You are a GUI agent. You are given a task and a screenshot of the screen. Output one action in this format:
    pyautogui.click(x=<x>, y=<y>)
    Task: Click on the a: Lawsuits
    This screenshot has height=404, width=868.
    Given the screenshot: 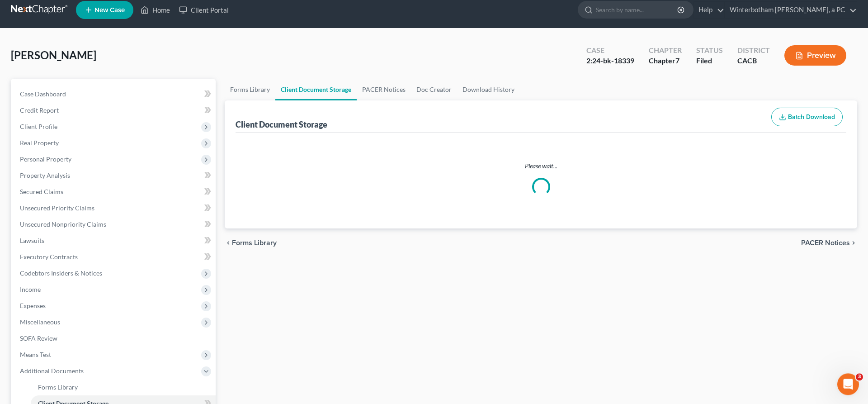 What is the action you would take?
    pyautogui.click(x=114, y=241)
    